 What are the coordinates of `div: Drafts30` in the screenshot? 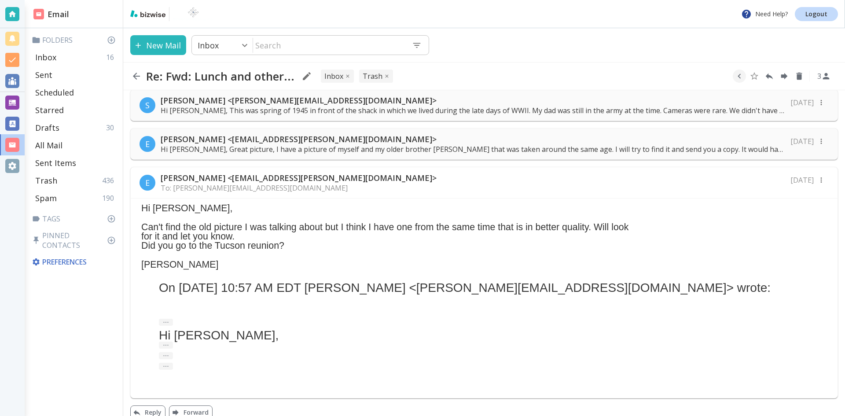 It's located at (75, 128).